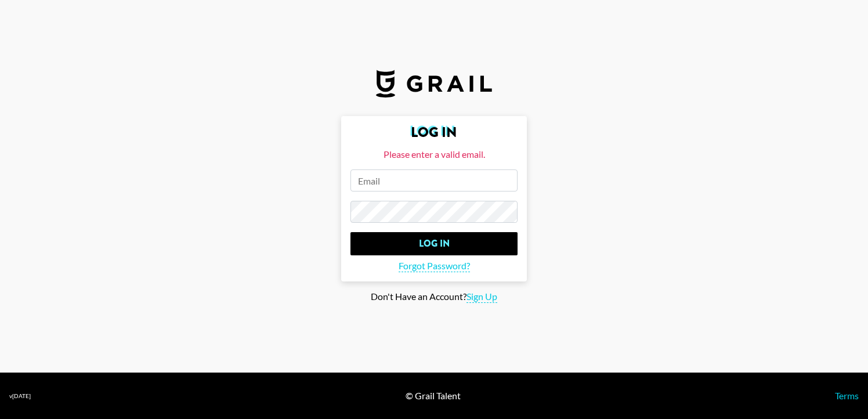 The width and height of the screenshot is (868, 419). Describe the element at coordinates (434, 84) in the screenshot. I see `img: Grail Talent Logo` at that location.